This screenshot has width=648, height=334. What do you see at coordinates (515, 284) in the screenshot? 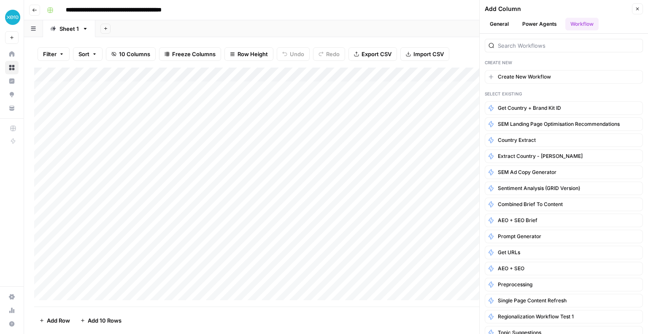
I see `span: Preprocessing` at bounding box center [515, 284].